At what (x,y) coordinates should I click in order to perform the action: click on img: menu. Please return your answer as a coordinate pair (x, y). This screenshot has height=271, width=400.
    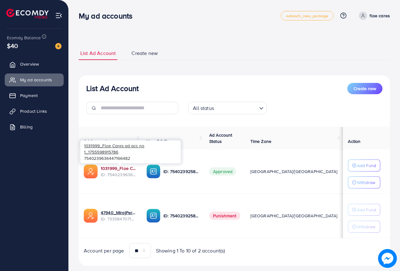
    Looking at the image, I should click on (59, 15).